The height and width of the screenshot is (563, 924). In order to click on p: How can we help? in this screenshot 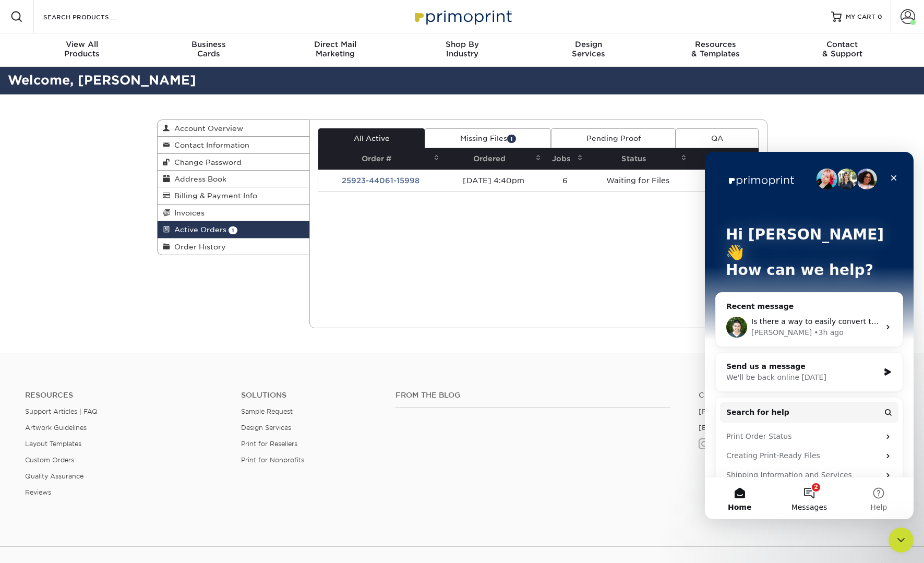, I will do `click(104, 119)`.